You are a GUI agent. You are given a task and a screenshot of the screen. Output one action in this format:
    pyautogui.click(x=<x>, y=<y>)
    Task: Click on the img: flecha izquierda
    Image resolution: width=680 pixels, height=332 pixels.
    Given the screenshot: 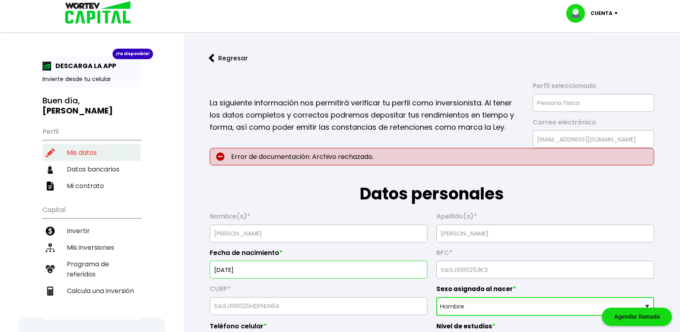 What is the action you would take?
    pyautogui.click(x=212, y=58)
    